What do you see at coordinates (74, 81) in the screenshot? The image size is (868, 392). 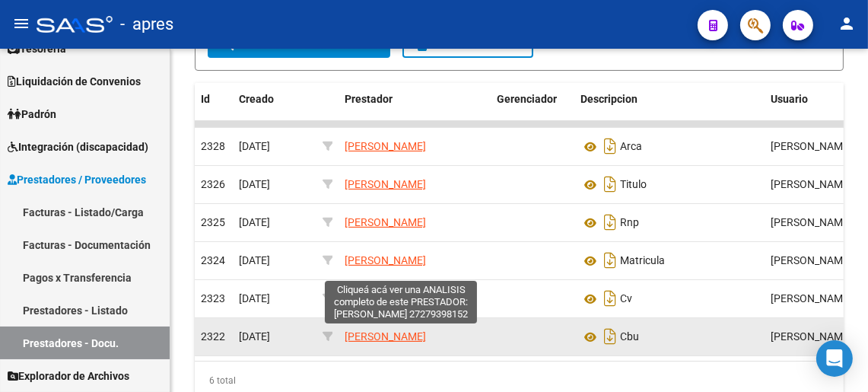 I see `span: Liquidación de Convenios` at bounding box center [74, 81].